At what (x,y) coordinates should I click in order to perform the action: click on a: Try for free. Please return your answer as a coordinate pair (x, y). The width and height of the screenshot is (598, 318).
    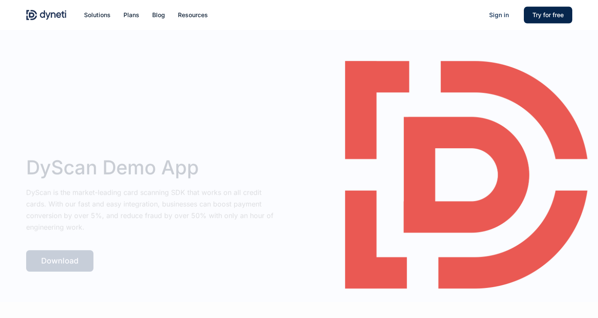
    Looking at the image, I should click on (547, 15).